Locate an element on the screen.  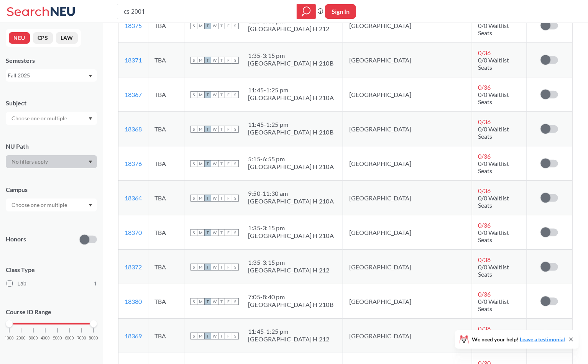
a: 18372 is located at coordinates (133, 266).